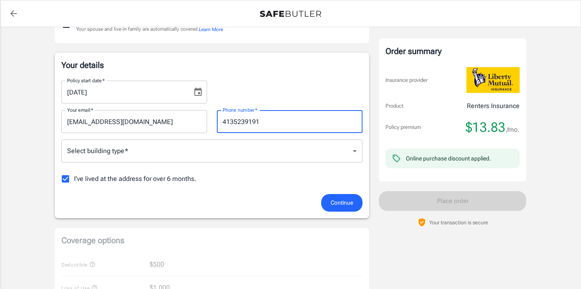 The height and width of the screenshot is (289, 581). What do you see at coordinates (341, 202) in the screenshot?
I see `button: Continue` at bounding box center [341, 202].